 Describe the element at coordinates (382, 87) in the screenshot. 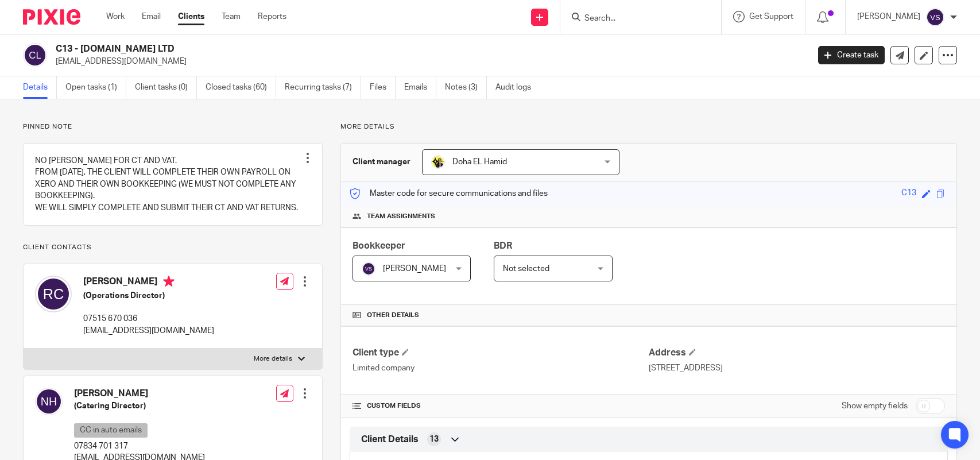

I see `a: Files` at that location.